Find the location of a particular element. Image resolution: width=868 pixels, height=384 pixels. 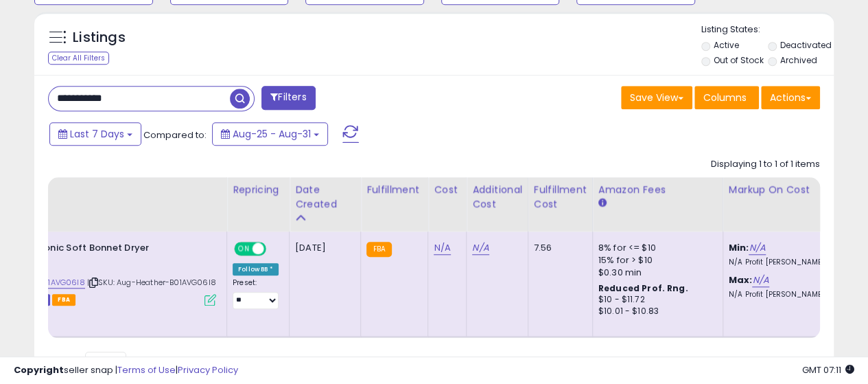

b: Ionic Soft Bonnet Dryer is located at coordinates (125, 250).